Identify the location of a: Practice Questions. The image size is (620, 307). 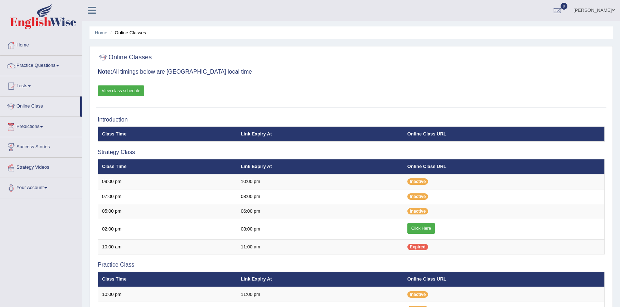
(41, 65).